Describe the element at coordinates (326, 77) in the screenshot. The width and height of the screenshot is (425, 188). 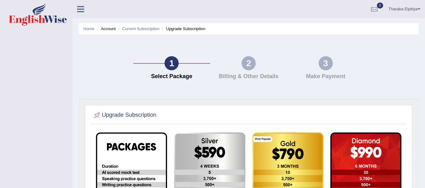
I see `h4: Make Payment` at that location.